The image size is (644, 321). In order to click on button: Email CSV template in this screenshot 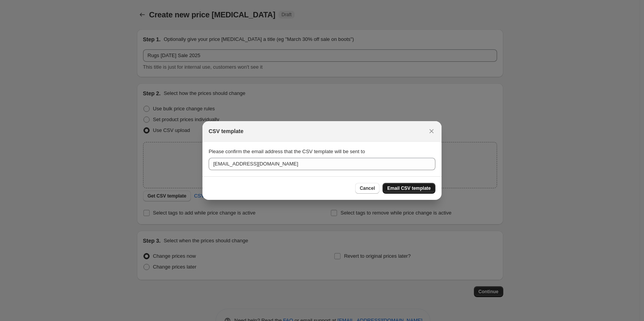, I will do `click(409, 188)`.